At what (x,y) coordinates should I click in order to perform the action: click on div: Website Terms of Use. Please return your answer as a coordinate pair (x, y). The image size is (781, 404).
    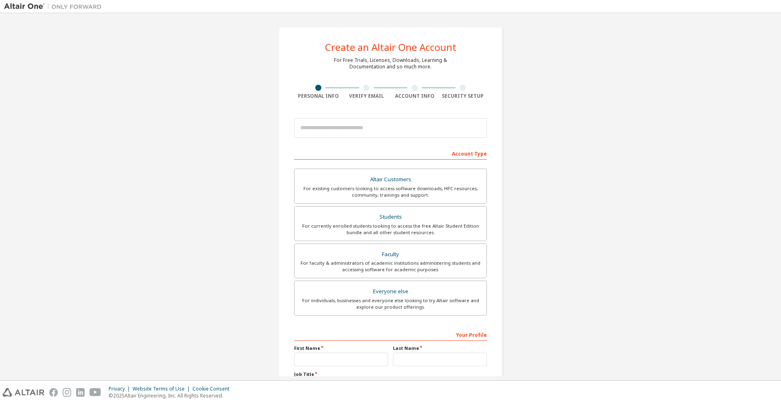
    Looking at the image, I should click on (162, 389).